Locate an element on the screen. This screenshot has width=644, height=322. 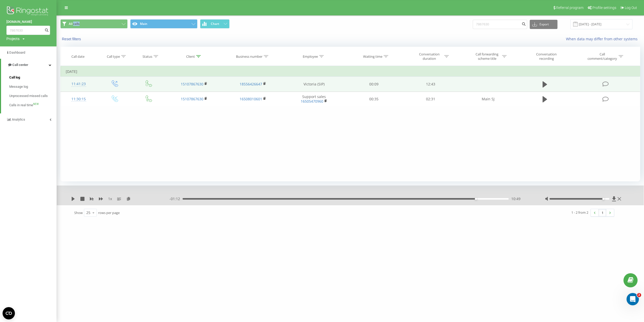
td: 00:35 is located at coordinates (374, 99).